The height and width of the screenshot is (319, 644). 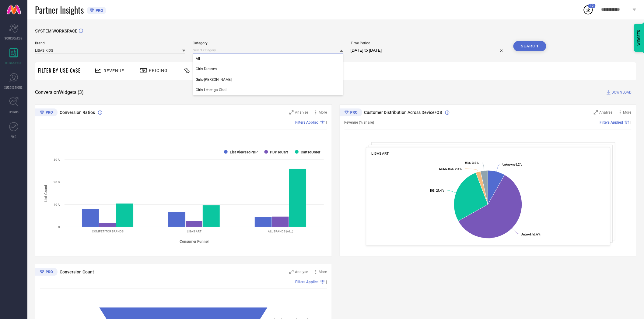 I want to click on span: FWD, so click(x=14, y=137).